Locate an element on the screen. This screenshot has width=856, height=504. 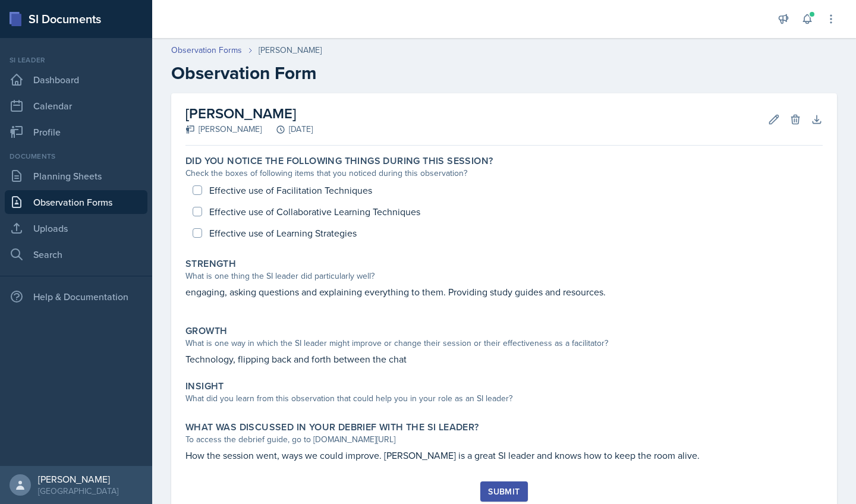
div: Si leader is located at coordinates (76, 60).